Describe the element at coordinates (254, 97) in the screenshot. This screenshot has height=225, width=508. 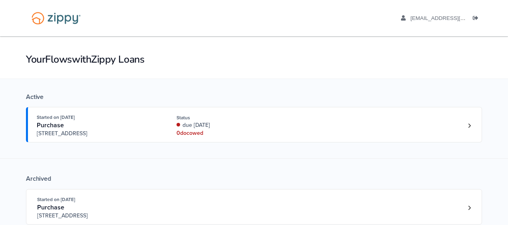
I see `div: Active` at that location.